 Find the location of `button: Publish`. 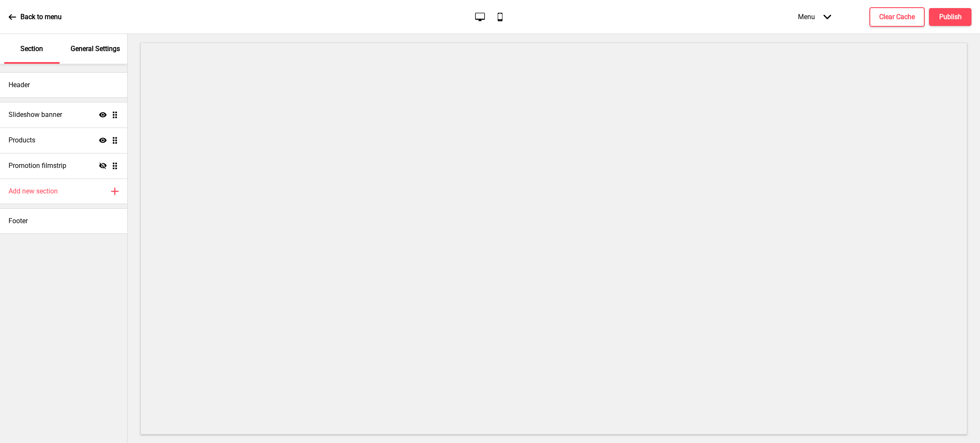

button: Publish is located at coordinates (950, 17).